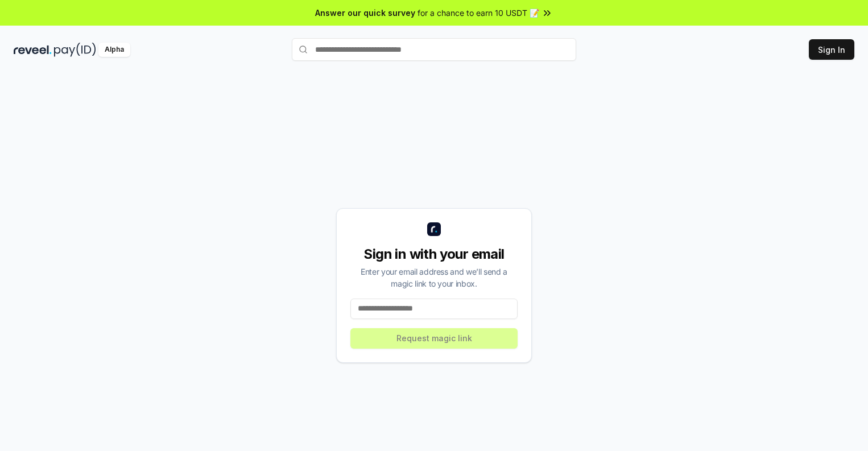  Describe the element at coordinates (365, 13) in the screenshot. I see `span: Answer our quick survey` at that location.